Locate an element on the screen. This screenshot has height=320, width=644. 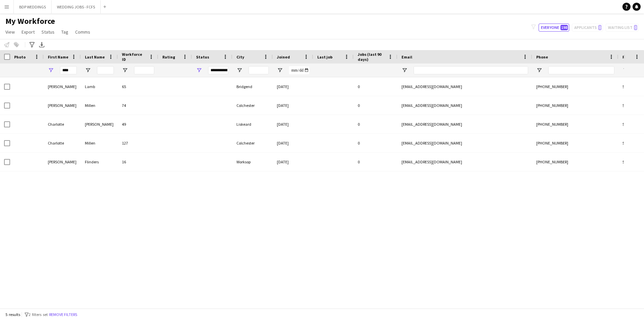
div: Liskeard is located at coordinates (253, 124).